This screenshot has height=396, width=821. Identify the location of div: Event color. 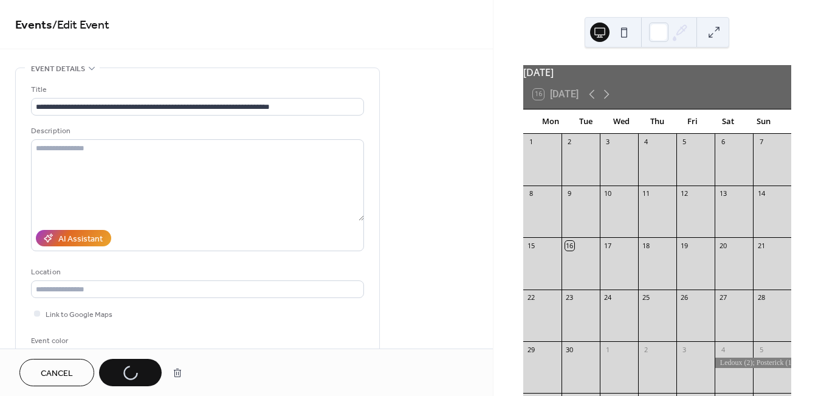
(77, 341).